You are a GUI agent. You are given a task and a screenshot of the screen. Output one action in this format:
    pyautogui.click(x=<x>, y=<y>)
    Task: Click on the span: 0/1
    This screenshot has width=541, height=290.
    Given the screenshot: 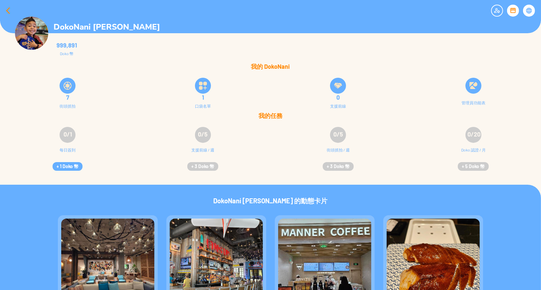 What is the action you would take?
    pyautogui.click(x=68, y=134)
    